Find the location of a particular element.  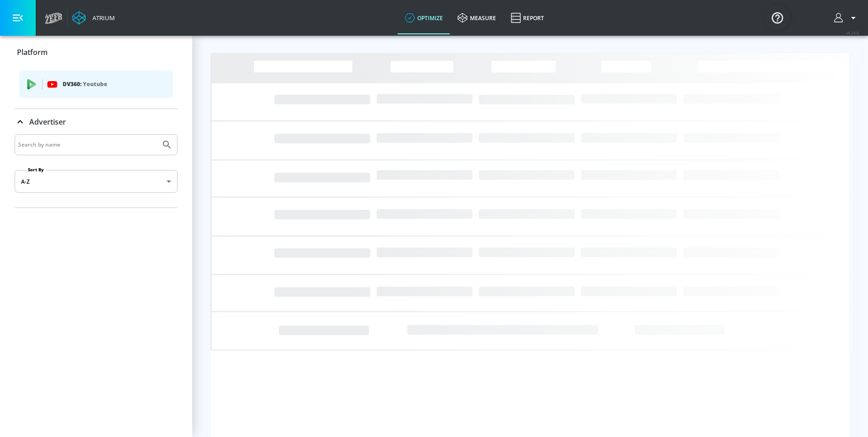

input: Search by name is located at coordinates (87, 144).